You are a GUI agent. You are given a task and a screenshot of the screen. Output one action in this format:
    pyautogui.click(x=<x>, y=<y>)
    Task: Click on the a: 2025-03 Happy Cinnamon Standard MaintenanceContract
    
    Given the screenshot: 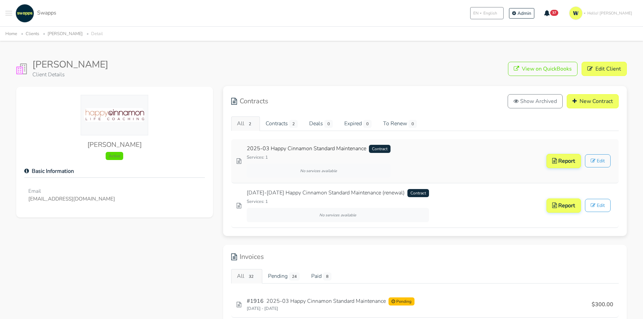 What is the action you would take?
    pyautogui.click(x=319, y=149)
    